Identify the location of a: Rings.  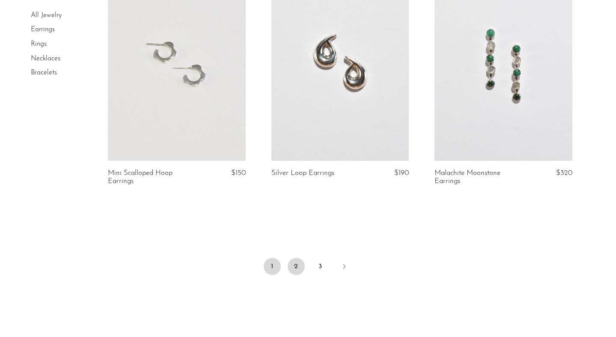
(39, 44).